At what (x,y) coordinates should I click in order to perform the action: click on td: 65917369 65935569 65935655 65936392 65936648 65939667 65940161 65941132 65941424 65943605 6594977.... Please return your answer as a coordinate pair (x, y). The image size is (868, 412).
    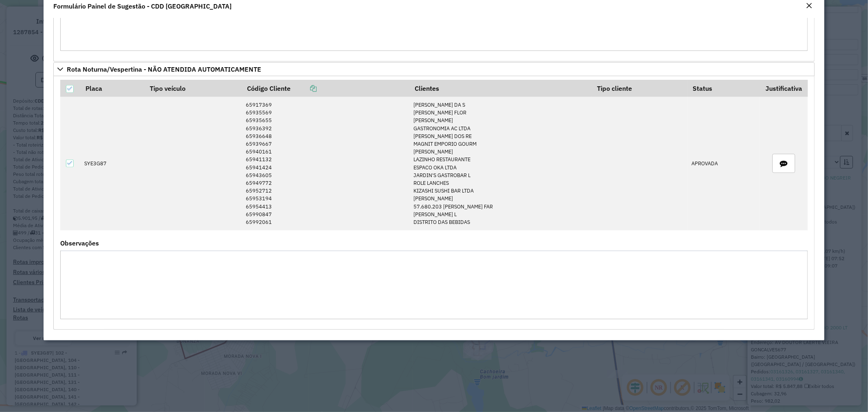
    Looking at the image, I should click on (325, 164).